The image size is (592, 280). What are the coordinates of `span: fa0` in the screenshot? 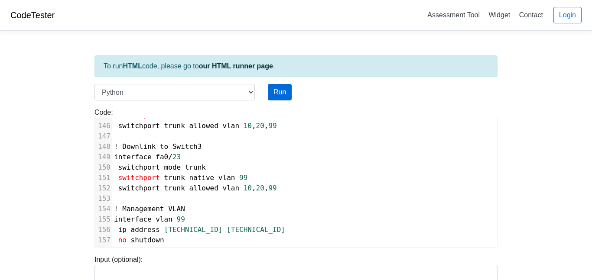 It's located at (162, 157).